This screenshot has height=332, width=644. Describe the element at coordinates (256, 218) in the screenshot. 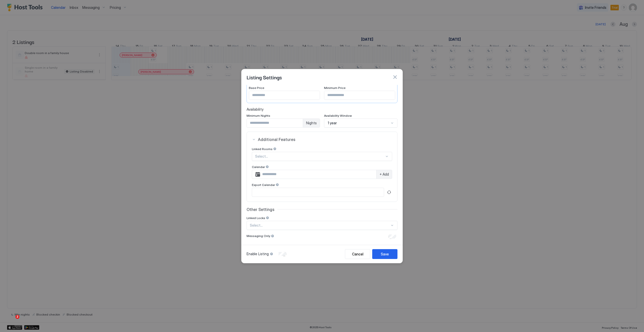

I see `span: Linked Locks` at that location.